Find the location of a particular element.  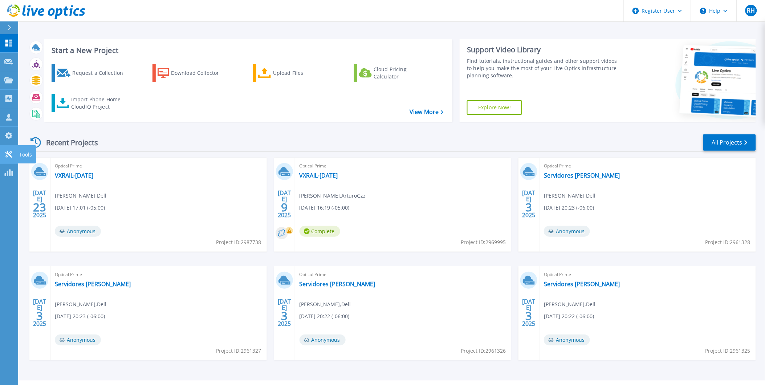

div: Support Video Library is located at coordinates (543, 50).